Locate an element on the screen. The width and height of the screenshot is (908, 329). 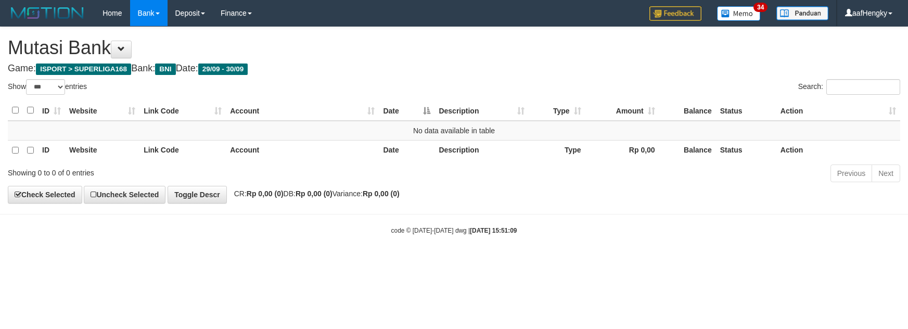
th: Action: activate to sort column ascending is located at coordinates (838, 110).